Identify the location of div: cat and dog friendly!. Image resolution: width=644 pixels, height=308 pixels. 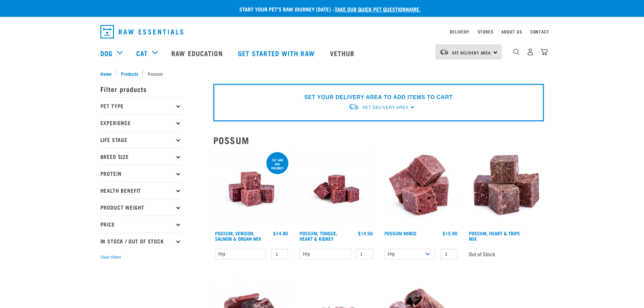
(277, 164).